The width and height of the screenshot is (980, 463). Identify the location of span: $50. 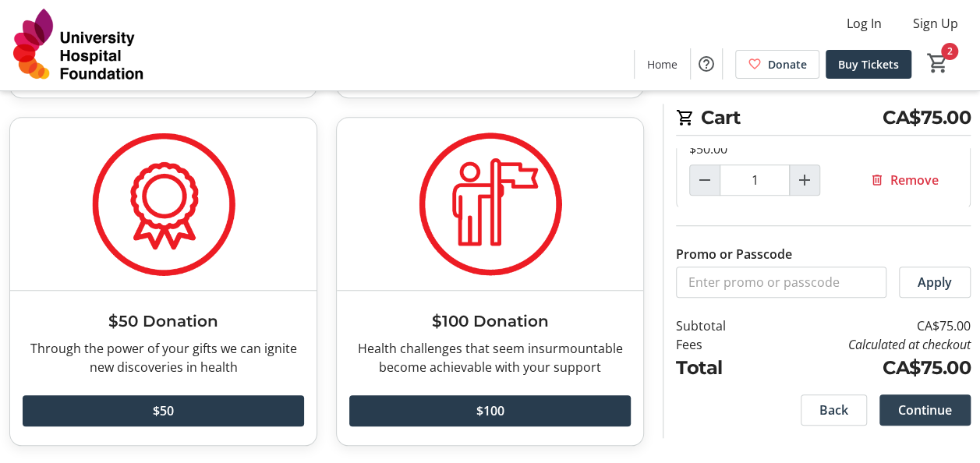
(163, 411).